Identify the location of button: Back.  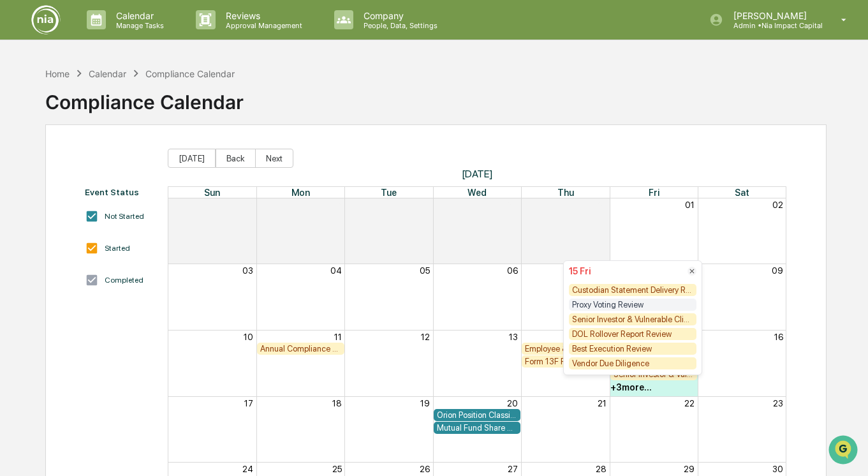
(235, 158).